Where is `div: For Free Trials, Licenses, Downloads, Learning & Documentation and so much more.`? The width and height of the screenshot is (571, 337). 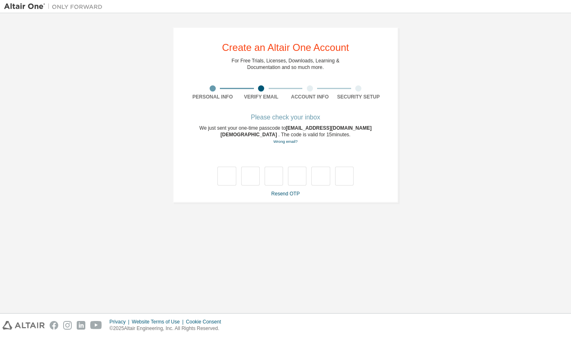
div: For Free Trials, Licenses, Downloads, Learning & Documentation and so much more. is located at coordinates (285, 64).